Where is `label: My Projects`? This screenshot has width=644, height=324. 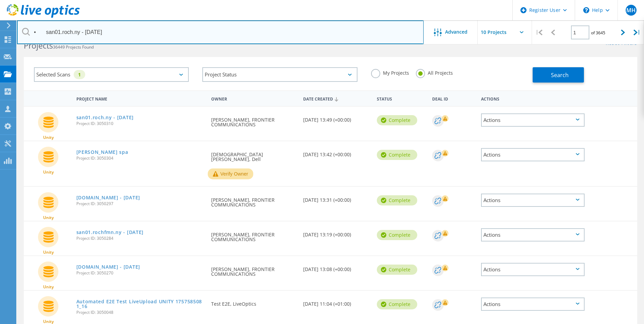
label: My Projects is located at coordinates (390, 72).